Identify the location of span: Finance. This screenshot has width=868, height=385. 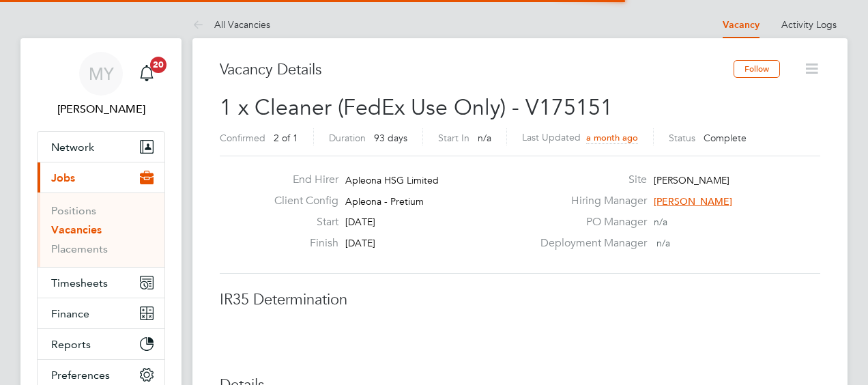
(71, 313).